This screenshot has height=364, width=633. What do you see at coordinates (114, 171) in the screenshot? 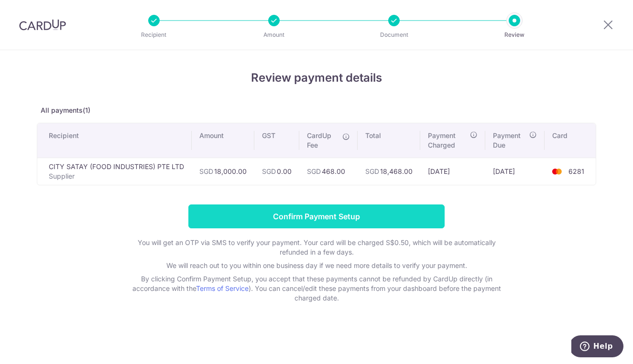
I see `td: CITY SATAY (FOOD INDUSTRIES) PTE LTD` at bounding box center [114, 171].